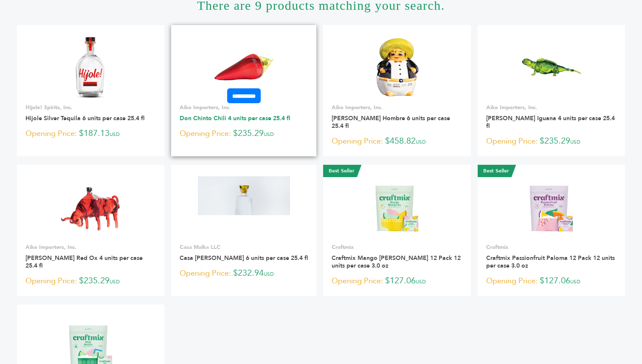 This screenshot has height=364, width=642. Describe the element at coordinates (397, 207) in the screenshot. I see `img: Craftmix Mango Margarita 12 Pack 12 units per case 3.0 oz` at that location.